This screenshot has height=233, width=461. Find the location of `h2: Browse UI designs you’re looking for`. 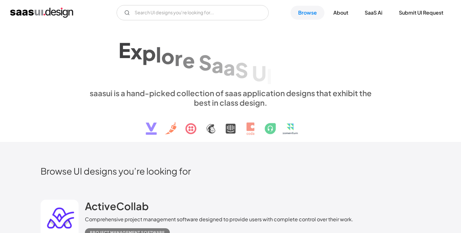

h2: Browse UI designs you’re looking for is located at coordinates (231, 171).